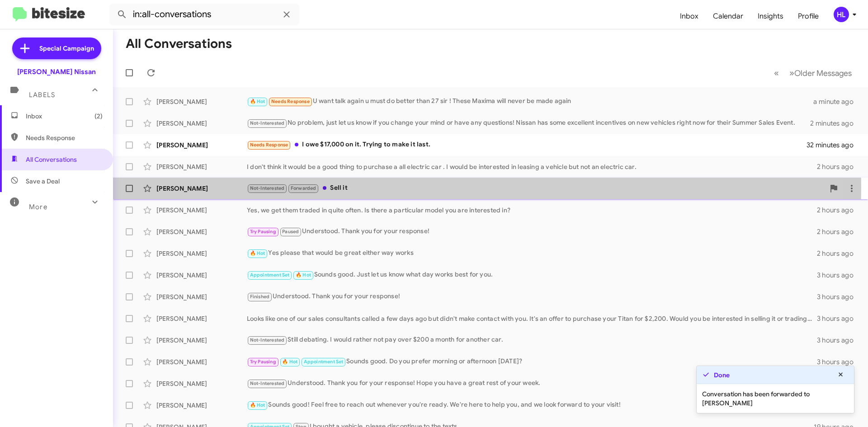 The width and height of the screenshot is (868, 427). I want to click on span: (2), so click(98, 116).